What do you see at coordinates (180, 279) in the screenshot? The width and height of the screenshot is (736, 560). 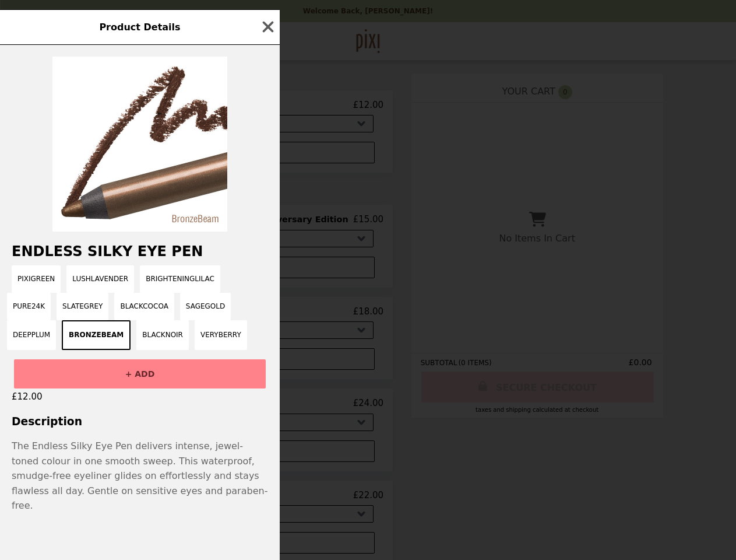 I see `button: BrighteningLilac` at bounding box center [180, 279].